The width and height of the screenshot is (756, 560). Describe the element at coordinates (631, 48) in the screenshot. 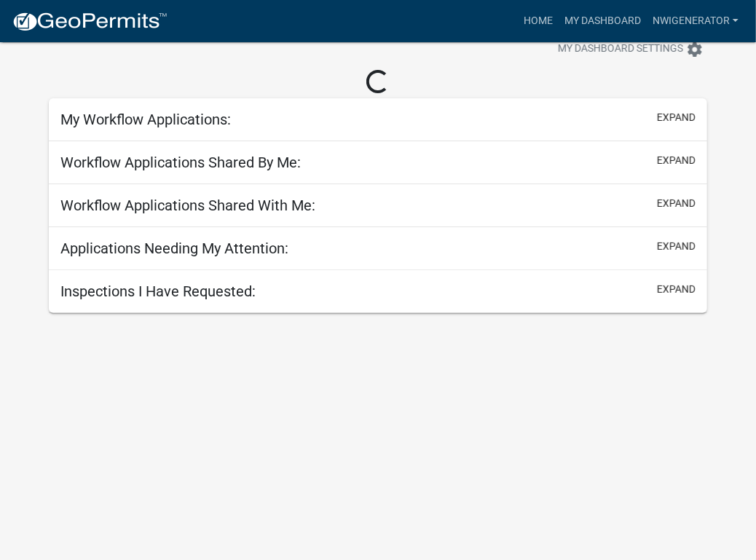

I see `button: My Dashboard Settingssettings` at that location.